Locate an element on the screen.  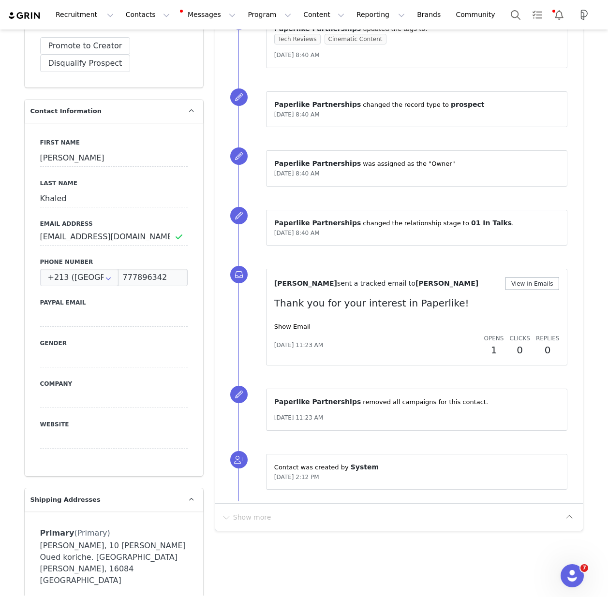
span: Tech Reviews is located at coordinates (297, 39).